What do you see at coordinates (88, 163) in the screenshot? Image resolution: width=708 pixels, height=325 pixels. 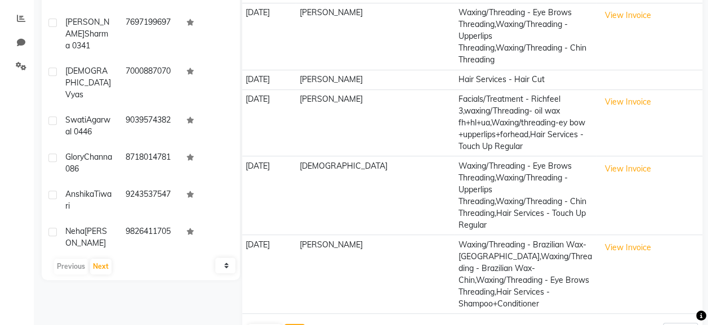 I see `span: Channa 086` at bounding box center [88, 163].